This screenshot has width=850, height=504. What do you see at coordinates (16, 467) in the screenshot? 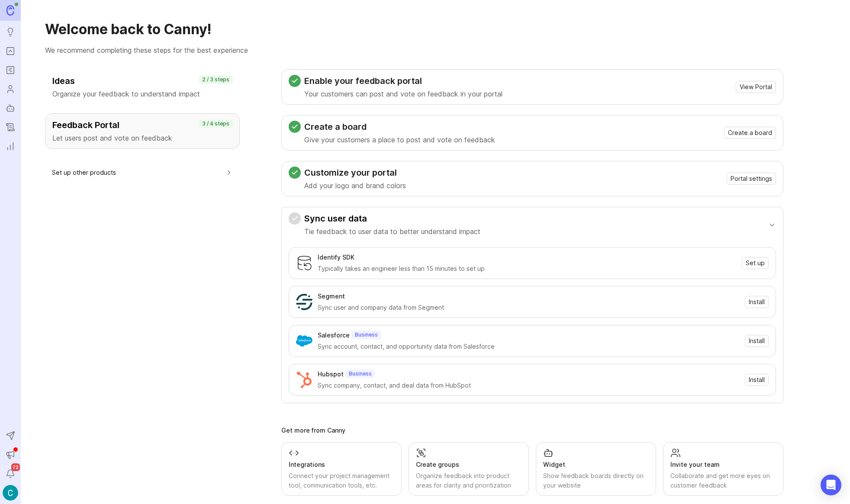
I see `span: 72` at bounding box center [16, 467].